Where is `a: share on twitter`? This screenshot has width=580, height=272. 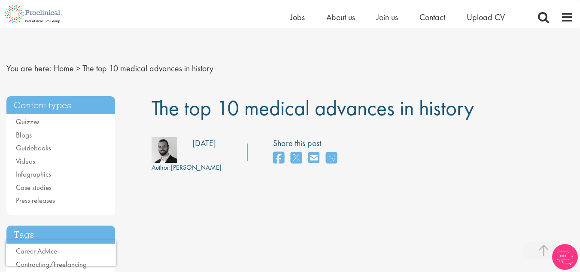 a: share on twitter is located at coordinates (296, 158).